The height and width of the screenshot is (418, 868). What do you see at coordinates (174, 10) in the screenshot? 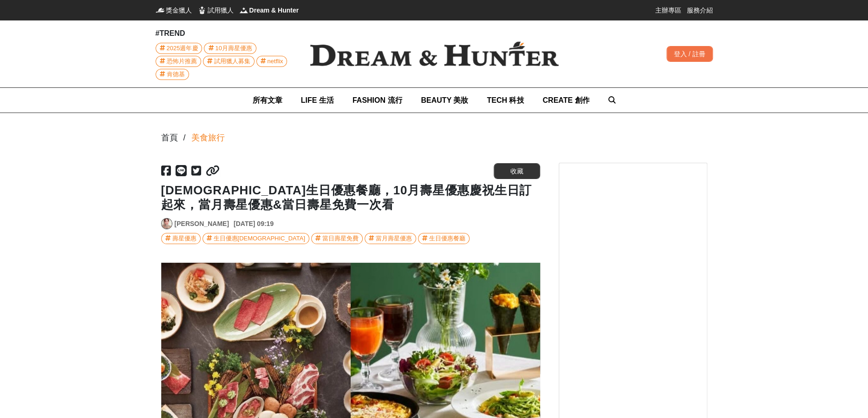
I see `a: 獎金獵人獎金獵人` at bounding box center [174, 10].